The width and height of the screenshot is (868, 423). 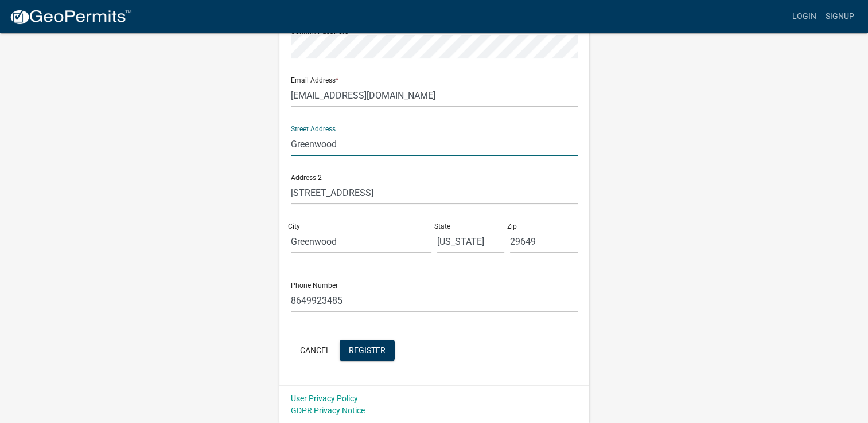 What do you see at coordinates (367, 349) in the screenshot?
I see `span: Register` at bounding box center [367, 349].